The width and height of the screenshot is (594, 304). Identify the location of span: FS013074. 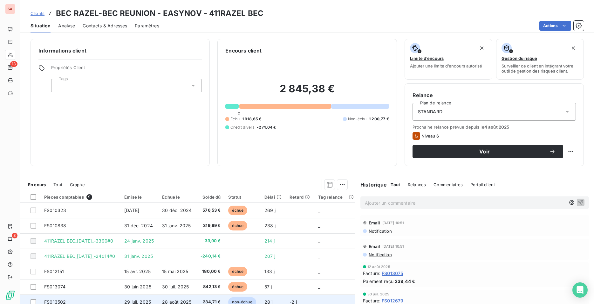
(55, 286).